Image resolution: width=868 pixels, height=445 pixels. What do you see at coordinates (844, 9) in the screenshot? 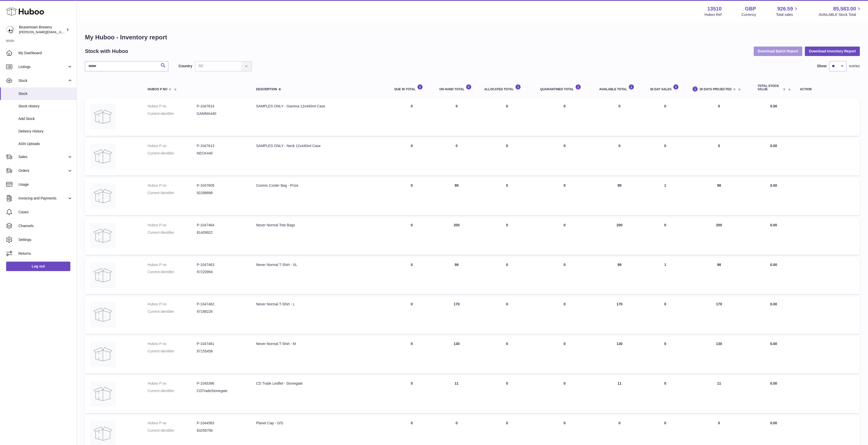
I see `span: 85,583.00` at bounding box center [844, 9].